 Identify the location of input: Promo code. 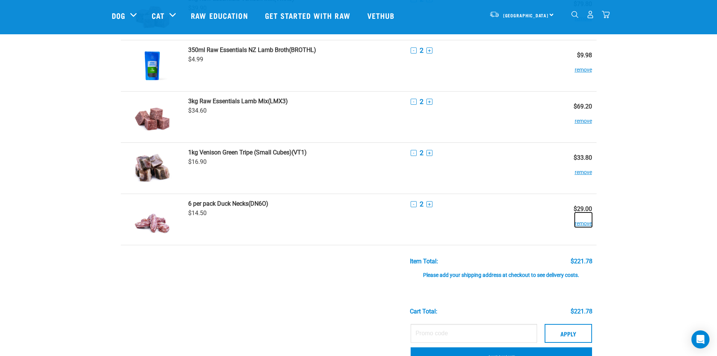
(474, 333).